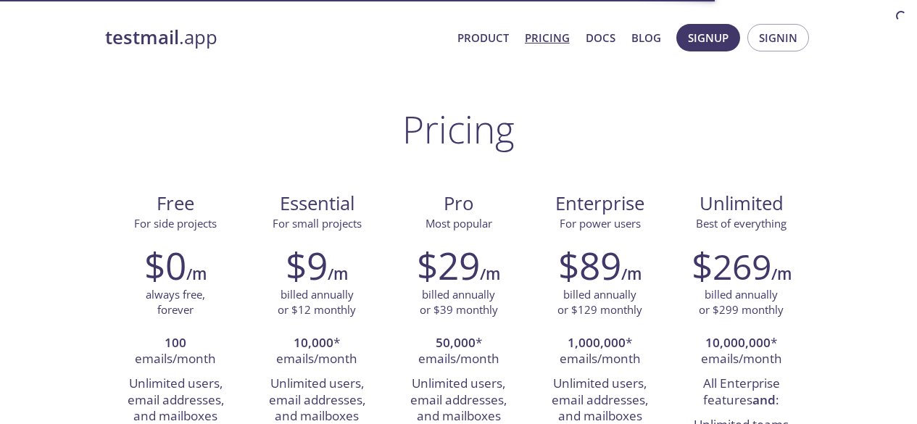  I want to click on span: Signup, so click(708, 38).